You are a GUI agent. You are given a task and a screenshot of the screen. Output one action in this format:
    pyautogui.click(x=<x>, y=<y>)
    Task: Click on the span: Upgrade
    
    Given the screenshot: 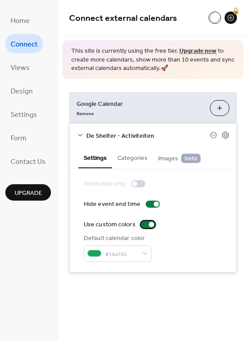 What is the action you would take?
    pyautogui.click(x=28, y=193)
    